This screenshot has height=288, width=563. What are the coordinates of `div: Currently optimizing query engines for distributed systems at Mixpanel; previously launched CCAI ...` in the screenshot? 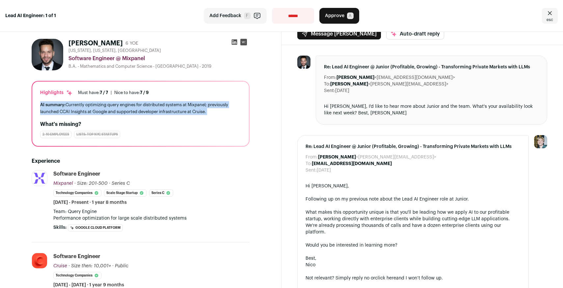 It's located at (140, 108).